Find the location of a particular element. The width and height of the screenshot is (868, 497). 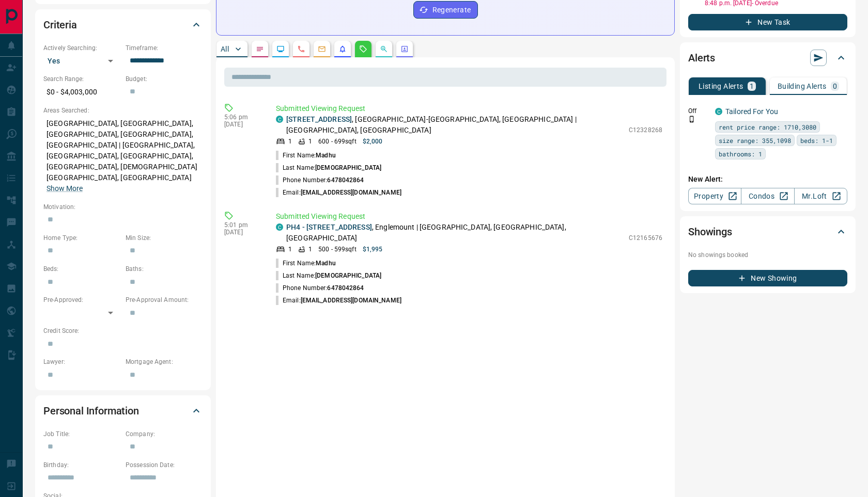

p: Timeframe: is located at coordinates (164, 48).